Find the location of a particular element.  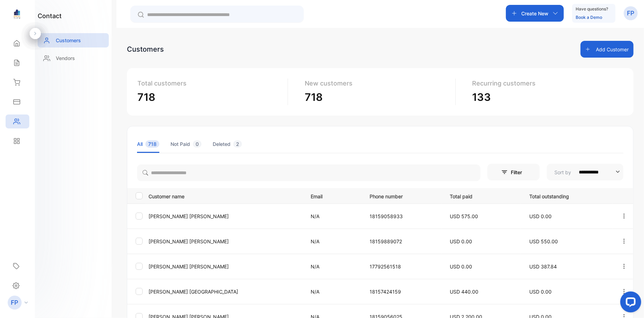

span: USD 387.84 is located at coordinates (543, 266).